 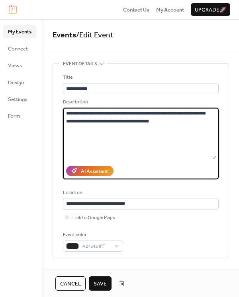 What do you see at coordinates (70, 284) in the screenshot?
I see `a: Cancel` at bounding box center [70, 284].